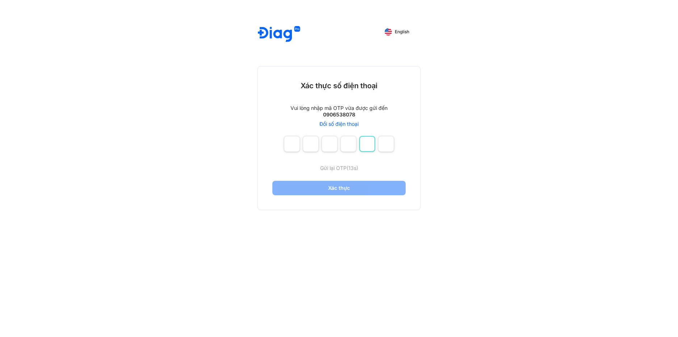 The height and width of the screenshot is (337, 678). I want to click on div: Vui lòng nhập mã OTP vừa được gửi đến, so click(339, 108).